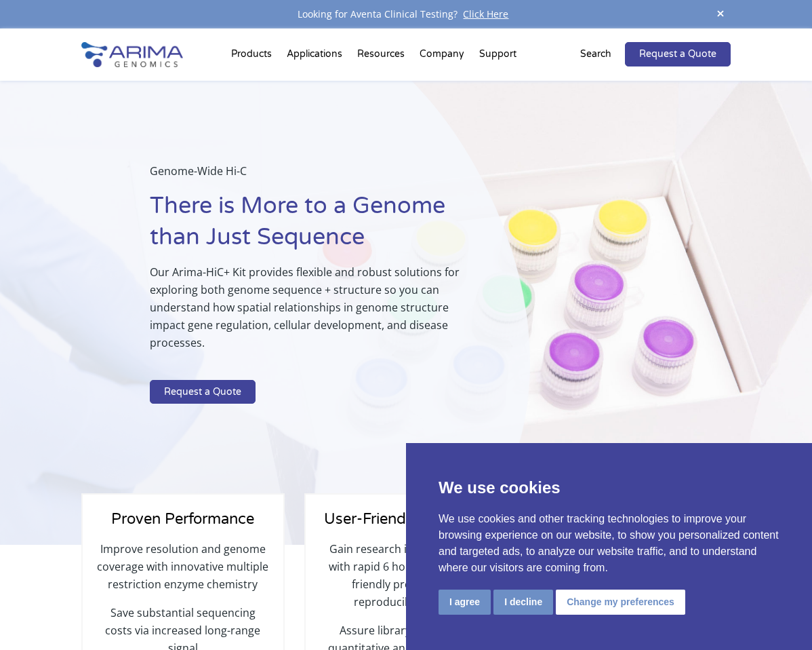 The image size is (812, 650). Describe the element at coordinates (306, 313) in the screenshot. I see `p: Our Arima-HiC+ Kit provides flexible and robust solutions for exploring both genome sequence + st...` at that location.